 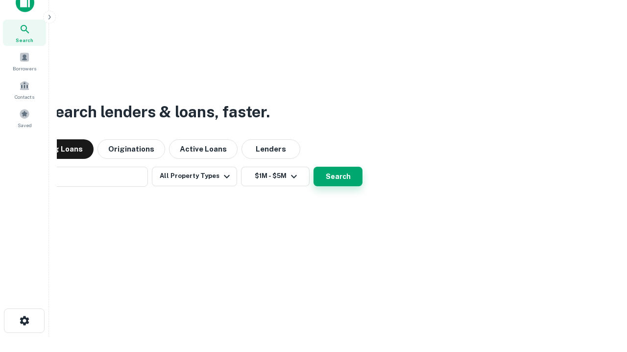 I want to click on div: Saved, so click(x=24, y=118).